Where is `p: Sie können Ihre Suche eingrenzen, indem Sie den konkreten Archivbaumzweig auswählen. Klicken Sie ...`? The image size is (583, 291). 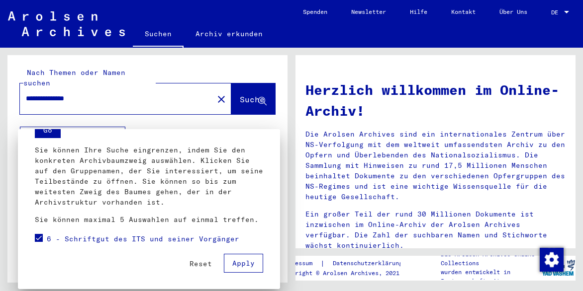
p: Sie können Ihre Suche eingrenzen, indem Sie den konkreten Archivbaumzweig auswählen. Klicken Sie ... is located at coordinates (149, 177).